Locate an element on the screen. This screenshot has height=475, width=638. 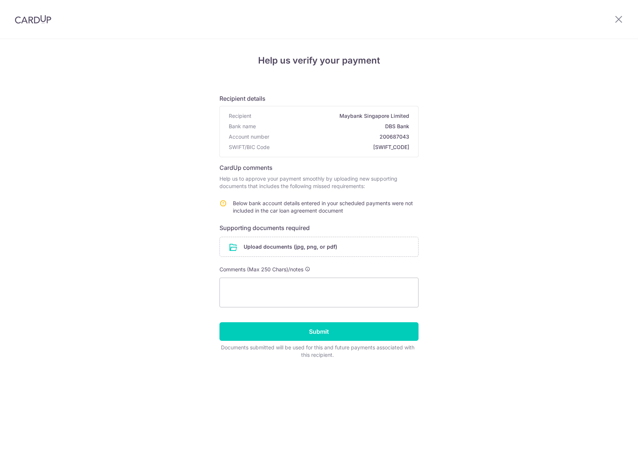
span: Comments (Max 250 Chars)/notes is located at coordinates (262, 269).